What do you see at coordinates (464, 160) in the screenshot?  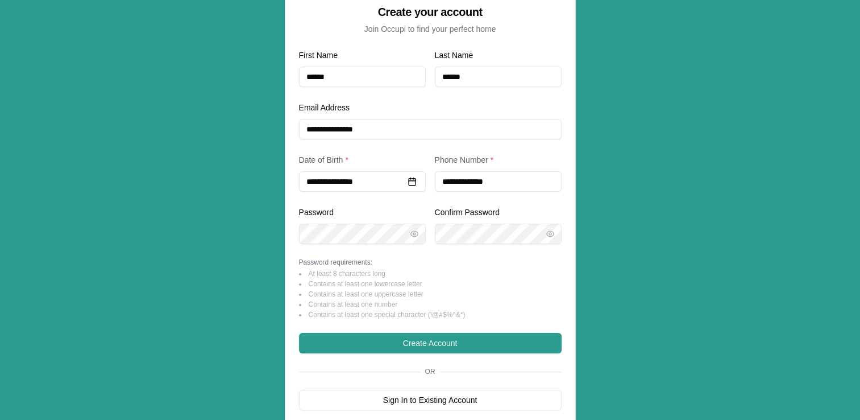 I see `label: Phone Number` at bounding box center [464, 160].